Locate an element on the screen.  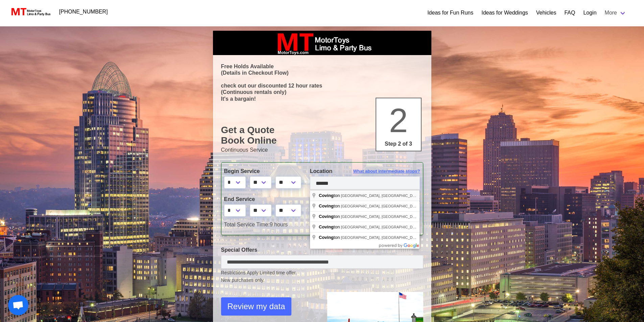
a: Ideas for Fun Runs is located at coordinates (450, 13).